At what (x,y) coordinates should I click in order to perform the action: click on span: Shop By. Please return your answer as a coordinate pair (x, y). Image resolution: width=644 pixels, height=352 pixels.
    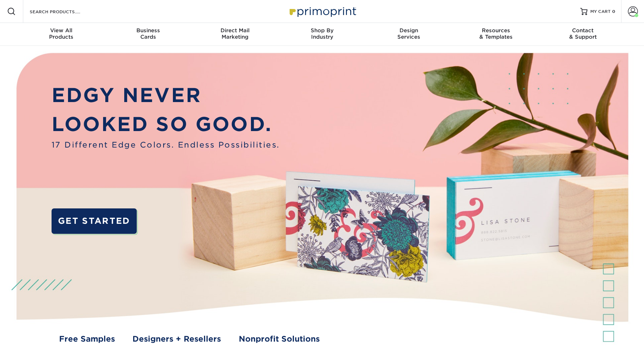
    Looking at the image, I should click on (322, 31).